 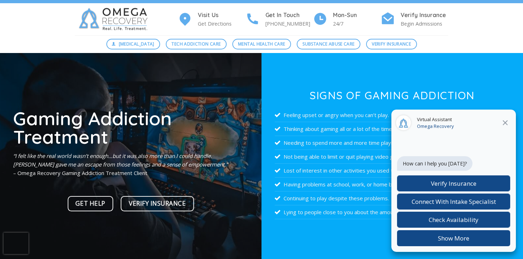 I want to click on li: Lost of interest in other activities you used to like., so click(x=393, y=171).